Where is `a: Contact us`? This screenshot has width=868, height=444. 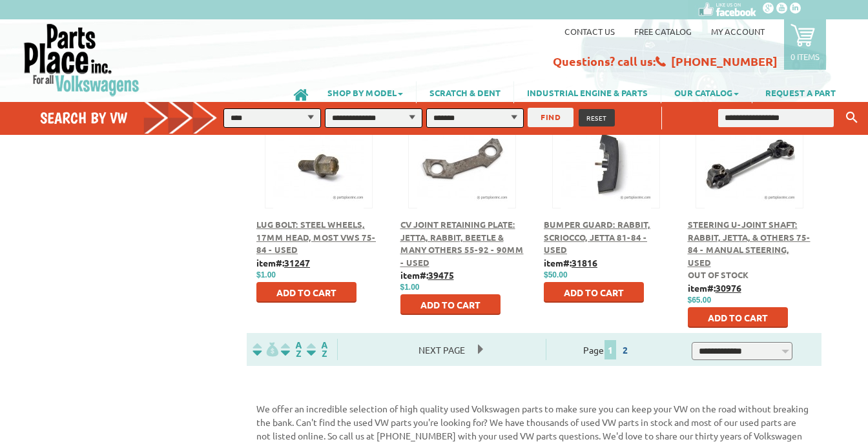
a: Contact us is located at coordinates (590, 31).